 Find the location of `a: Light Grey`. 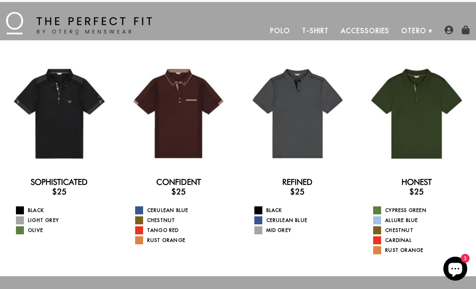

a: Light Grey is located at coordinates (64, 220).